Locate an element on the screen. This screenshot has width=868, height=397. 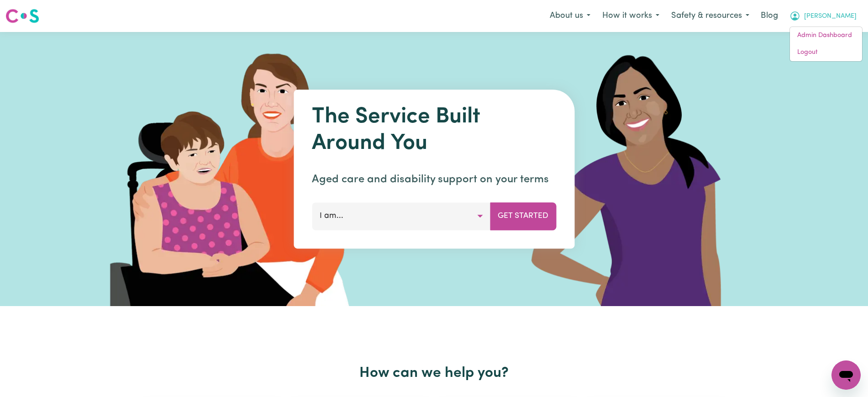
div: My Account is located at coordinates (826, 44).